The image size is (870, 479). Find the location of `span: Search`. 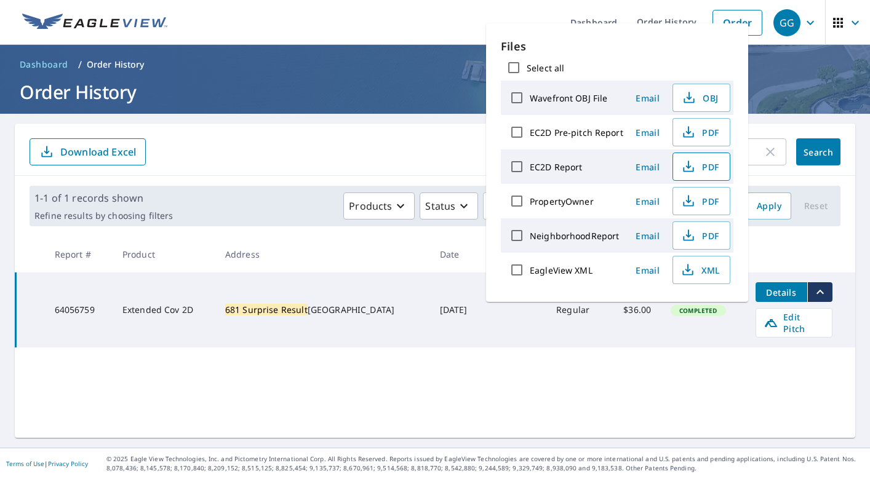

span: Search is located at coordinates (819, 152).